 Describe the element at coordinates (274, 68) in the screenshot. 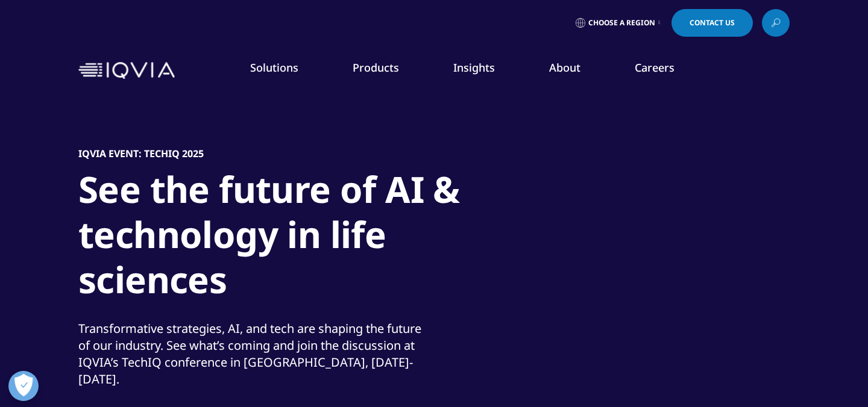

I see `a: Solutions` at that location.